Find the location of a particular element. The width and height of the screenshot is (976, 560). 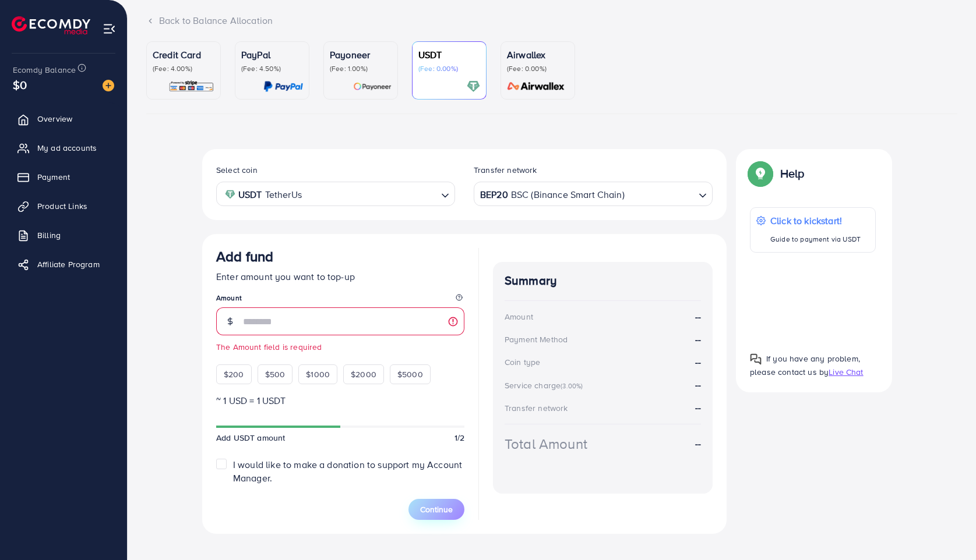

p: (Fee: 4.00%) is located at coordinates (184, 69).